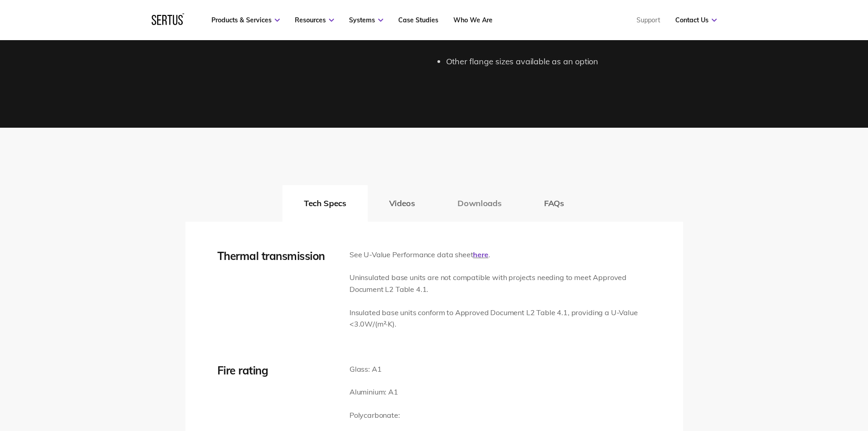 The image size is (868, 431). What do you see at coordinates (480, 254) in the screenshot?
I see `a: here` at bounding box center [480, 254].